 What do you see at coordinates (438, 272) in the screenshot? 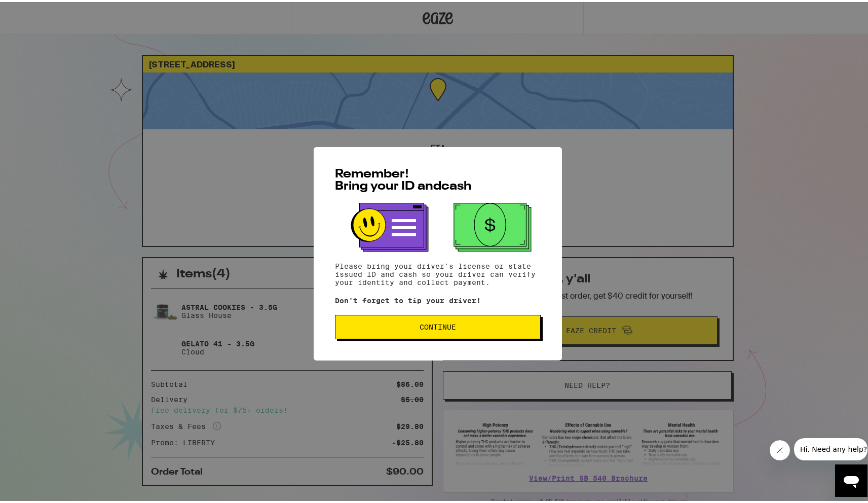
I see `p: Please bring your driver's license or state issued ID and cash so your driver can verify your ide...` at bounding box center [438, 272].